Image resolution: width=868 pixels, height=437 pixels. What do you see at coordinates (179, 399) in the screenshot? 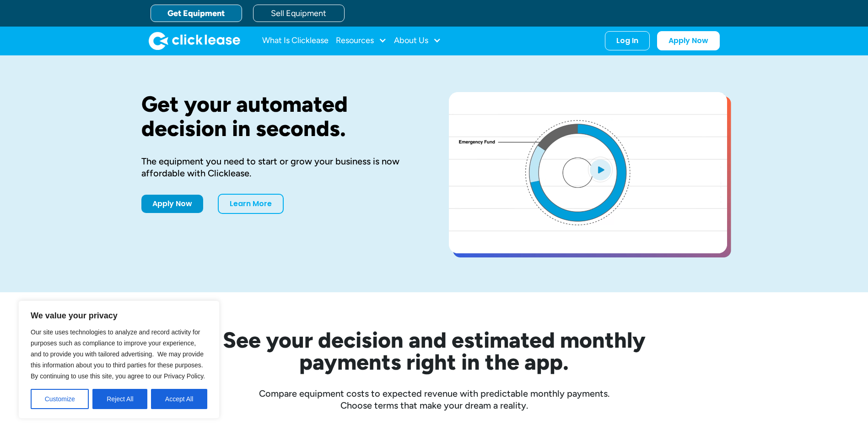
I see `button: Accept All` at bounding box center [179, 399].